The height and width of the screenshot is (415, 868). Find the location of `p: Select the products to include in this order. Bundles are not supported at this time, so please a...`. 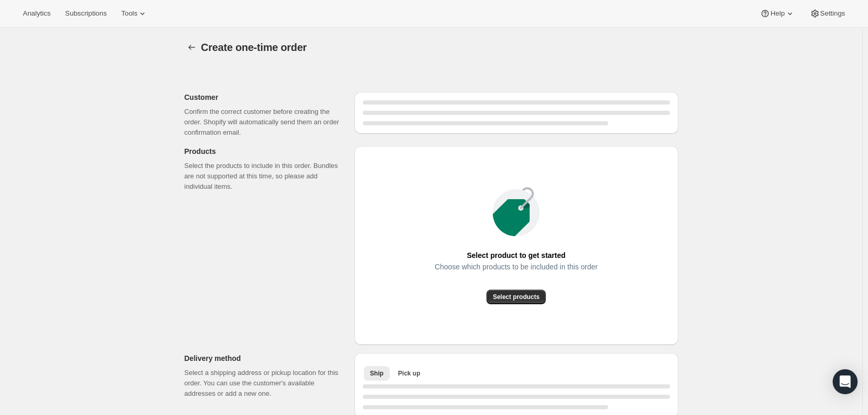

p: Select the products to include in this order. Bundles are not supported at this time, so please a... is located at coordinates (265, 176).